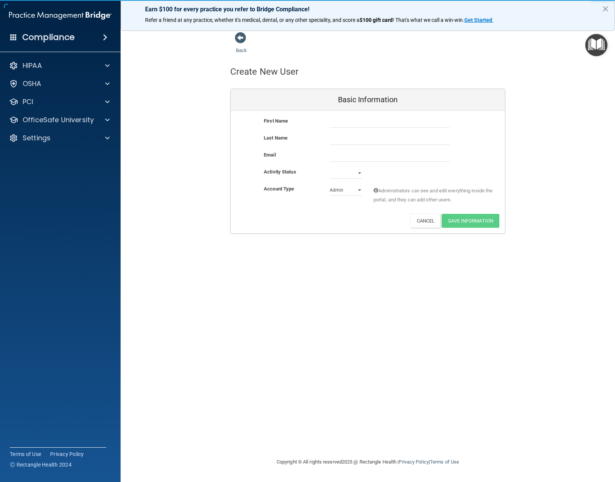 This screenshot has height=482, width=615. Describe the element at coordinates (48, 37) in the screenshot. I see `h4: Compliance` at that location.